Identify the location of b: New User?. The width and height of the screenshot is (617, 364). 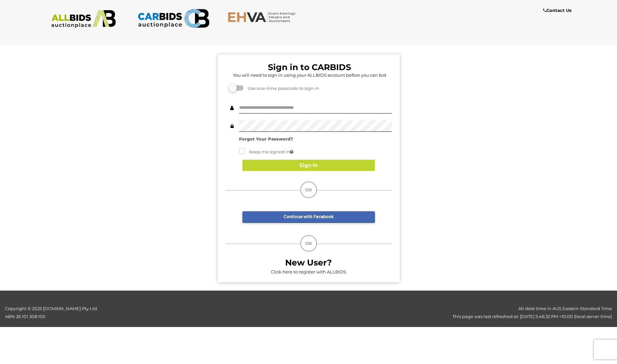
(308, 263).